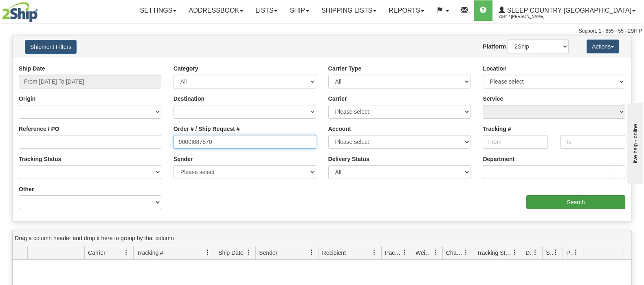 This screenshot has width=644, height=285. What do you see at coordinates (576, 202) in the screenshot?
I see `input: Search` at bounding box center [576, 202].